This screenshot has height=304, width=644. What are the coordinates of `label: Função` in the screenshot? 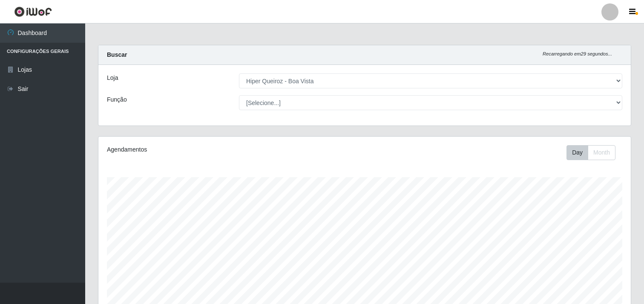 It's located at (117, 99).